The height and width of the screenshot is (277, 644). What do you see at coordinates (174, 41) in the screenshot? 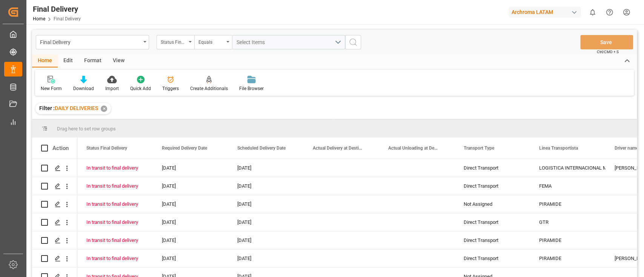
I see `div: Status Final Delivery` at bounding box center [174, 41].